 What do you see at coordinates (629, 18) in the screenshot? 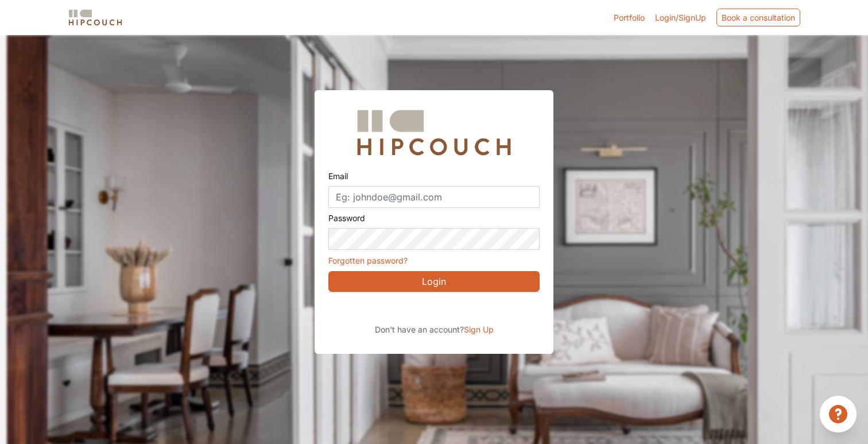
I see `a: Portfolio` at bounding box center [629, 18].